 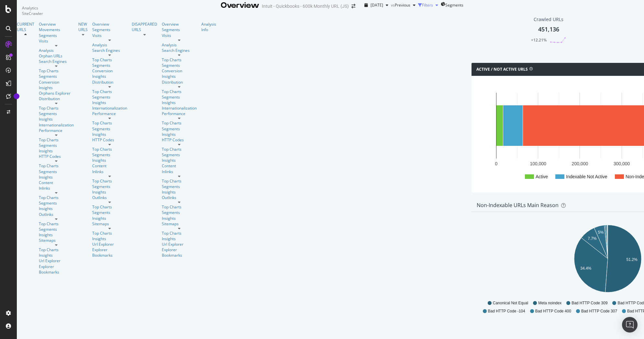 I want to click on span: Previous, so click(x=403, y=5).